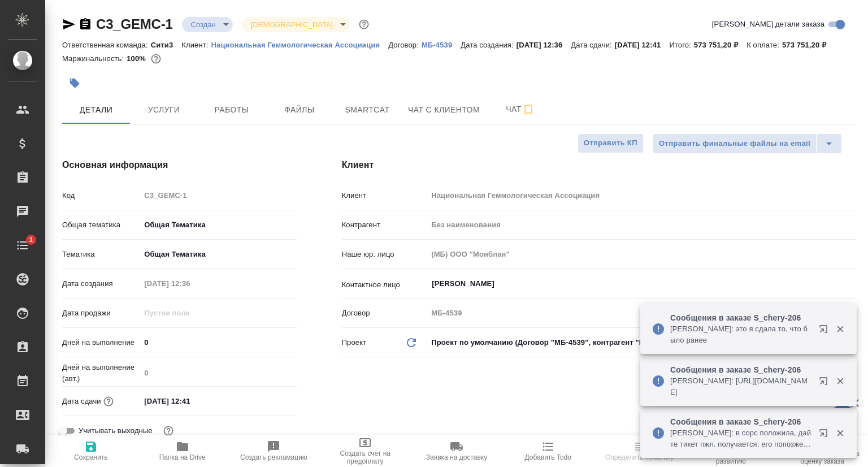 This screenshot has height=467, width=868. Describe the element at coordinates (75, 84) in the screenshot. I see `button: Добавить тэг` at that location.